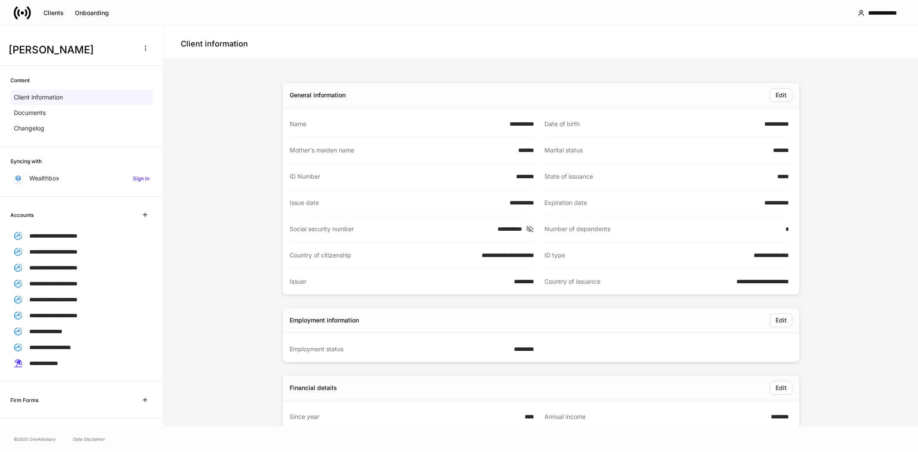  What do you see at coordinates (656, 150) in the screenshot?
I see `div: Marital status` at bounding box center [656, 150].